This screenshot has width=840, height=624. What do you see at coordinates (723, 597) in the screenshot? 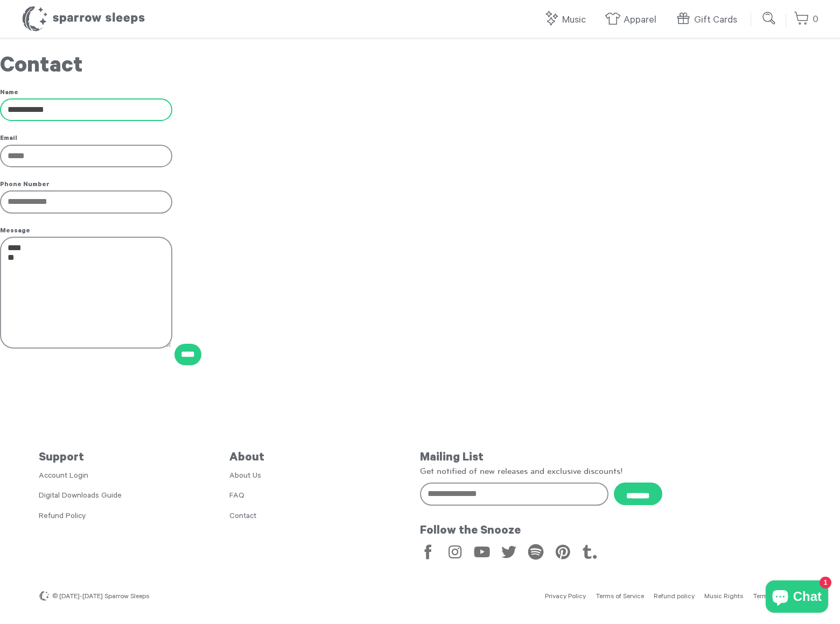
I see `a: Music Rights` at bounding box center [723, 597].